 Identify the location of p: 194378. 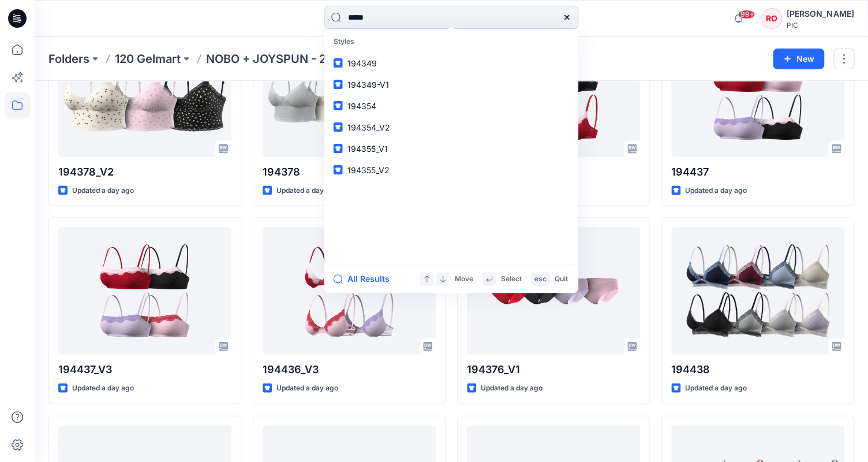
(349, 172).